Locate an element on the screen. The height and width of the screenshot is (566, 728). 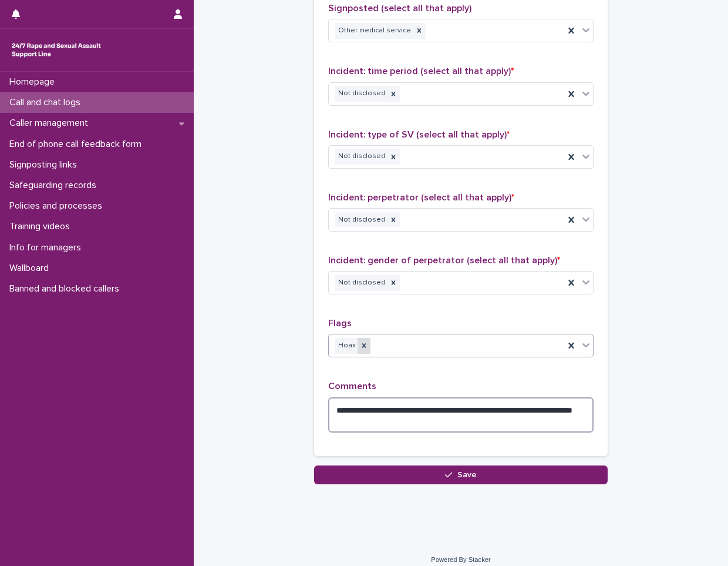
span: Incident: time period (select all that apply) is located at coordinates (421, 71).